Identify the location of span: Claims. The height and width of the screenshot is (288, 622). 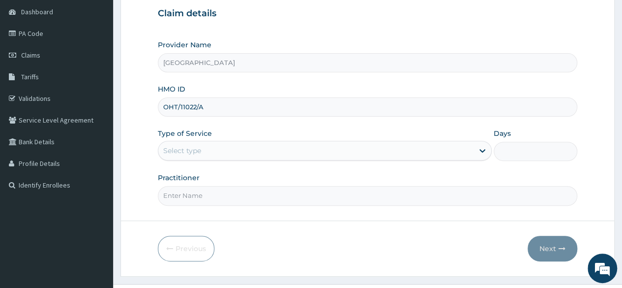
(30, 55).